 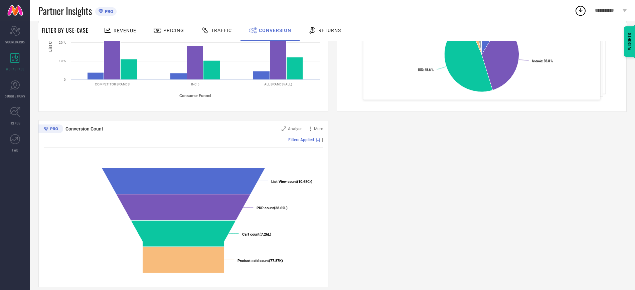 I want to click on tspan: Consumer Funnel, so click(x=195, y=96).